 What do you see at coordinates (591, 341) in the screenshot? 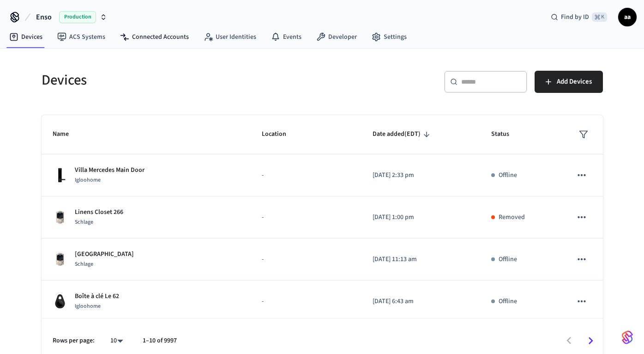
I see `button: Go to next page` at bounding box center [591, 341].